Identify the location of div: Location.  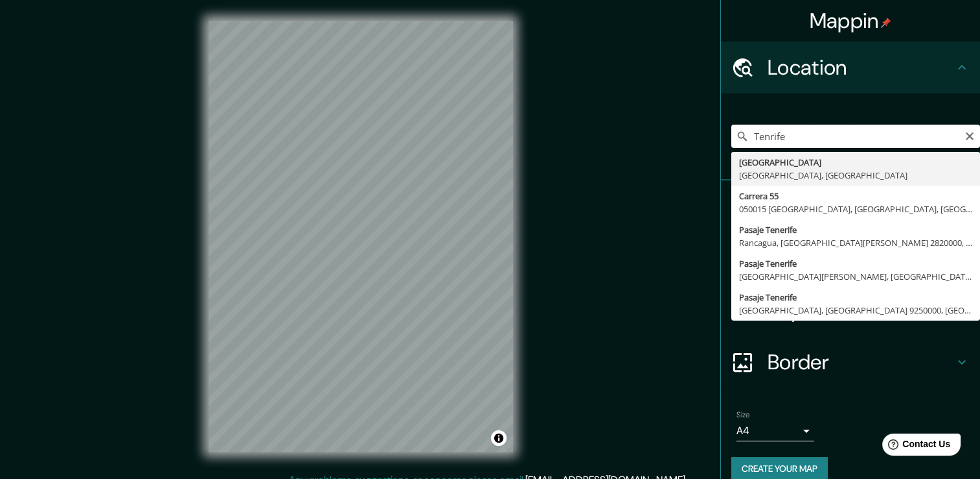
(850, 67).